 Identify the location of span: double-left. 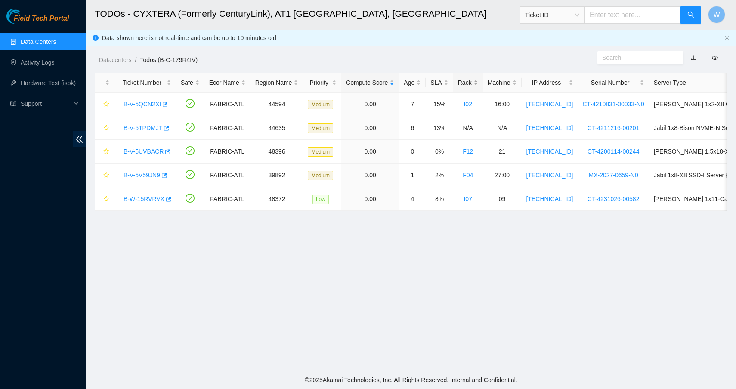
(79, 139).